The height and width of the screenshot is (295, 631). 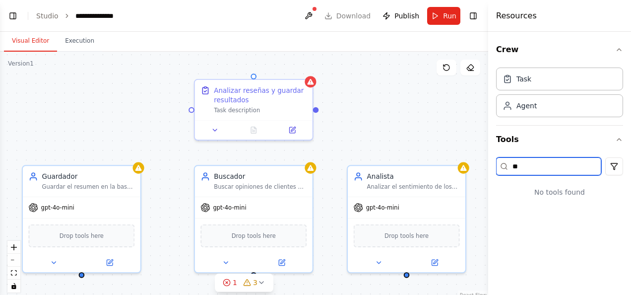 I want to click on button: Crew, so click(x=560, y=50).